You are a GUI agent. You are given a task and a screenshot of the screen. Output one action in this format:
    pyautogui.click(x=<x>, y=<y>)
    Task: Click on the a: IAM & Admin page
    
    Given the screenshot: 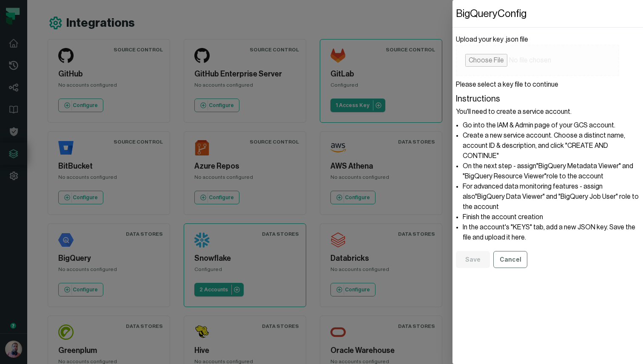 What is the action you would take?
    pyautogui.click(x=523, y=125)
    